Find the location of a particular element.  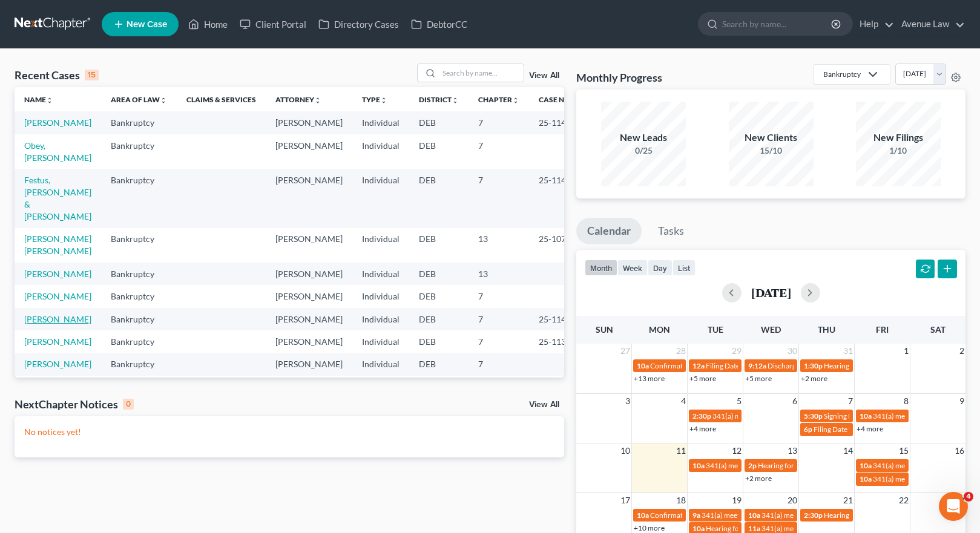

a: +5 more is located at coordinates (759, 378).